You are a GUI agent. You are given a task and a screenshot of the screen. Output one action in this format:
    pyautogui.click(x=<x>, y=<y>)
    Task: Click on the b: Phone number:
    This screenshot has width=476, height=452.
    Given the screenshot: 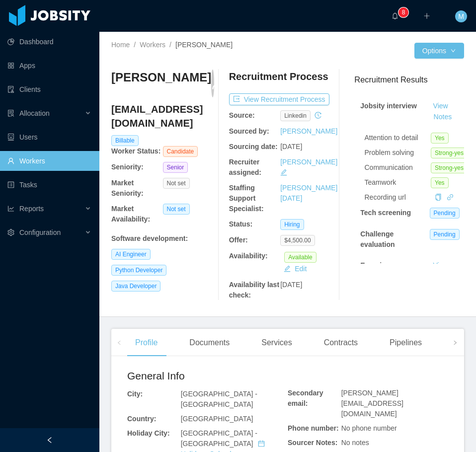 What is the action you would take?
    pyautogui.click(x=313, y=428)
    